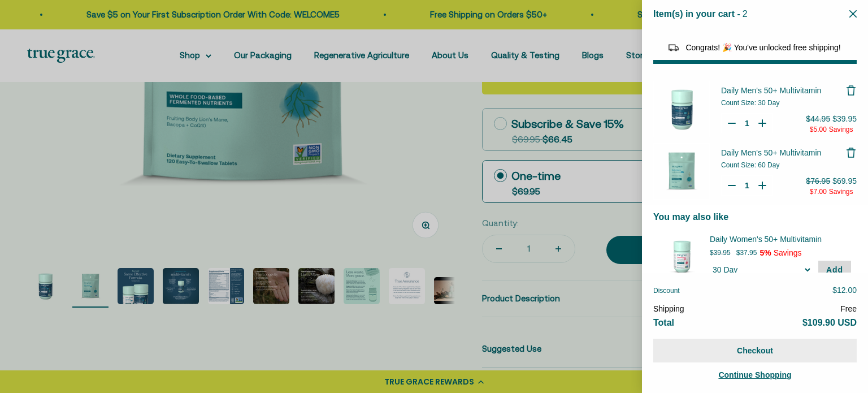 The image size is (868, 393). I want to click on span: Add, so click(834, 270).